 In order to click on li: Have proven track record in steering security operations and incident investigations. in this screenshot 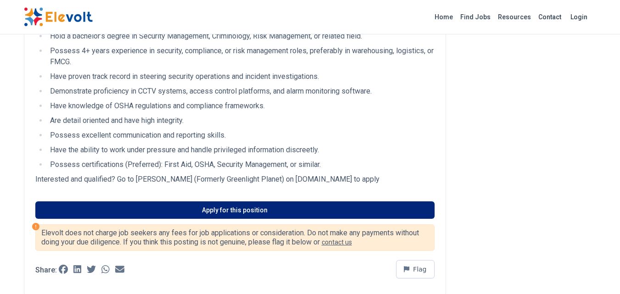, I will do `click(241, 77)`.